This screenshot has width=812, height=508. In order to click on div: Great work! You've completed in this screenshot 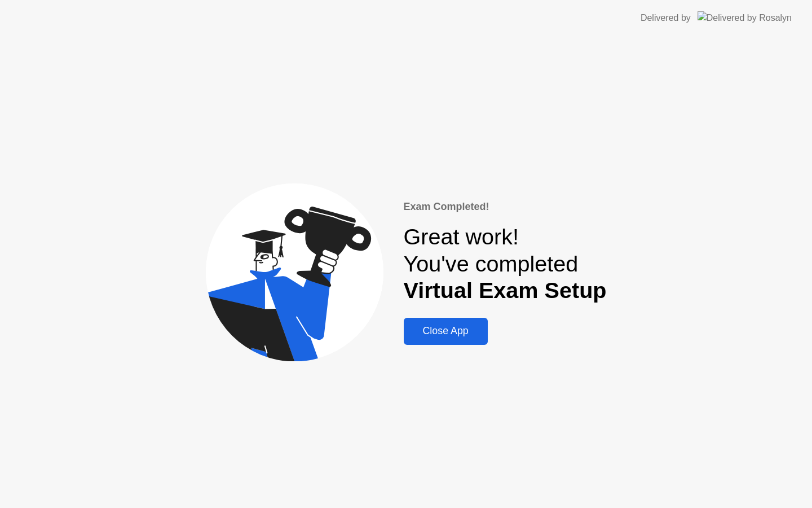, I will do `click(506, 264)`.